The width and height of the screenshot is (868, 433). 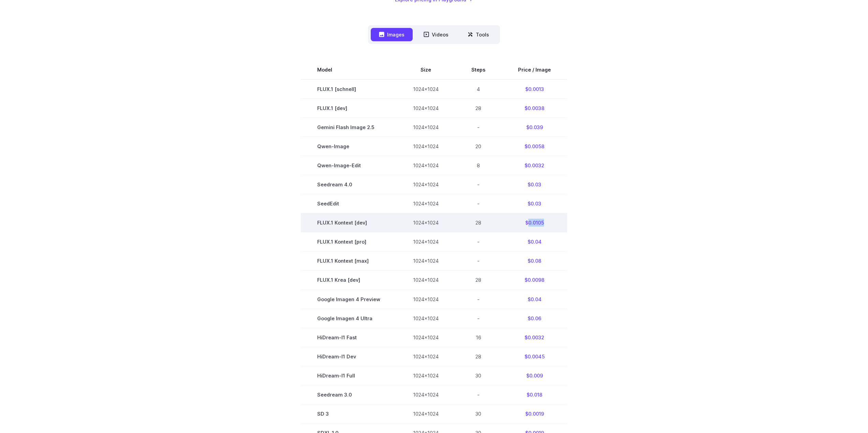 What do you see at coordinates (426, 70) in the screenshot?
I see `th: Size` at bounding box center [426, 70].